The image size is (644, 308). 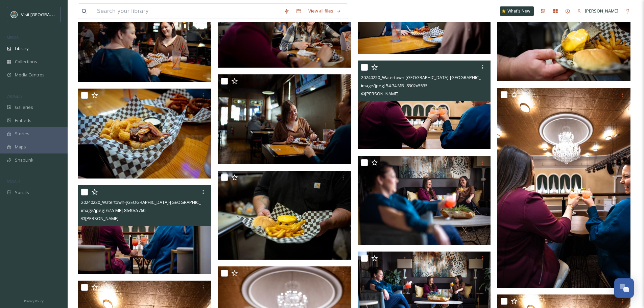 I want to click on img: 20240220_Watertown-Goss-ByronBanasiak-22.jpg, so click(x=565, y=188).